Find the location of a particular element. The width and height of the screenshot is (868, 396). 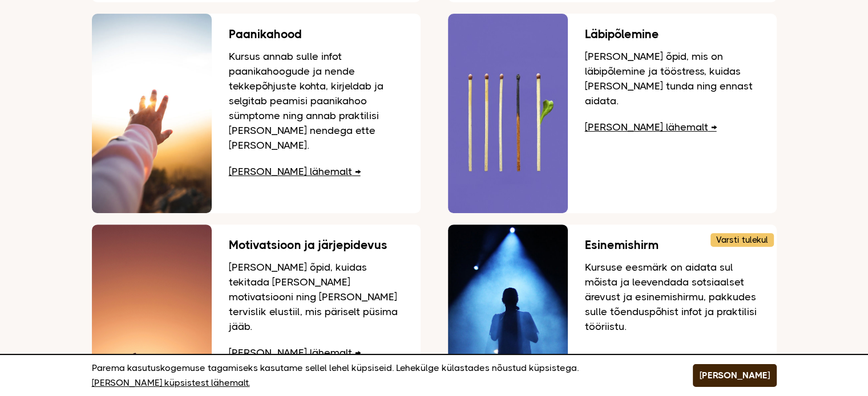

p: Kursus annab sulle infot paanikahoogude ja nende tekkepõhjuste kohta, kirjeldab ja selgitab peami... is located at coordinates (316, 101).